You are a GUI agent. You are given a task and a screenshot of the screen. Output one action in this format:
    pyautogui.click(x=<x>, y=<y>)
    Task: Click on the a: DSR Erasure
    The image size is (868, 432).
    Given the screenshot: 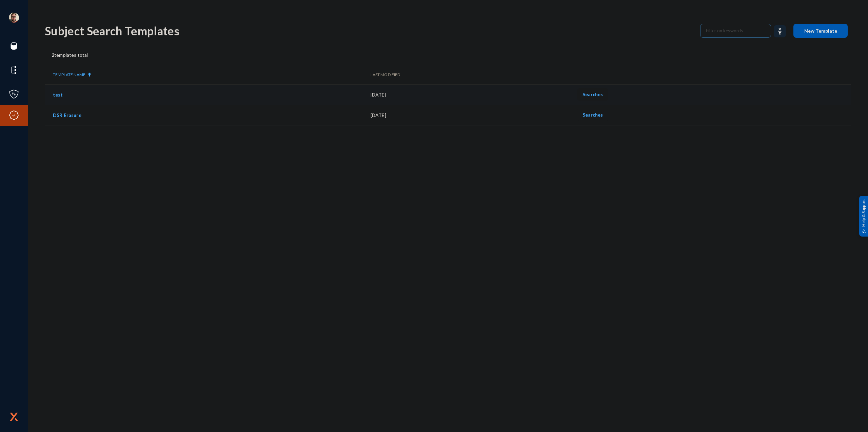 What is the action you would take?
    pyautogui.click(x=67, y=115)
    